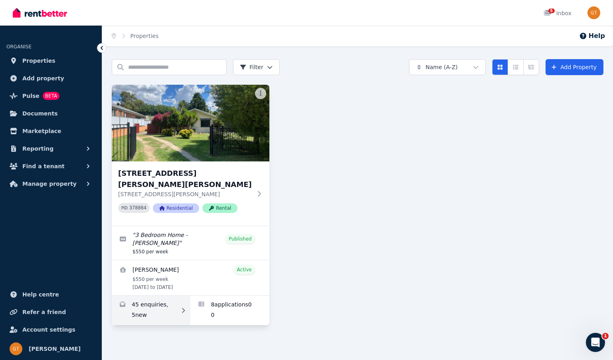 The image size is (613, 360). Describe the element at coordinates (220, 208) in the screenshot. I see `span: Rental` at that location.